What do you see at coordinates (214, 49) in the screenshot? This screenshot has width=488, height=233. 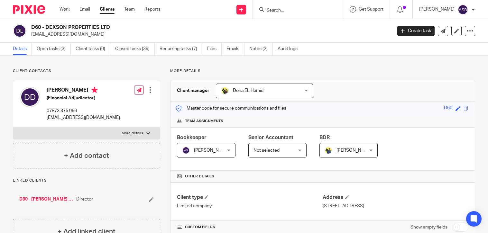 I see `a: Files` at bounding box center [214, 49].